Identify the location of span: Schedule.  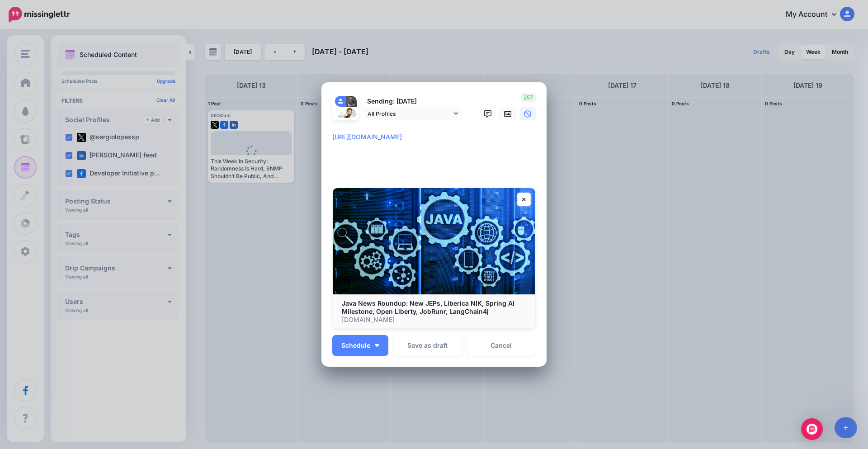
(356, 345).